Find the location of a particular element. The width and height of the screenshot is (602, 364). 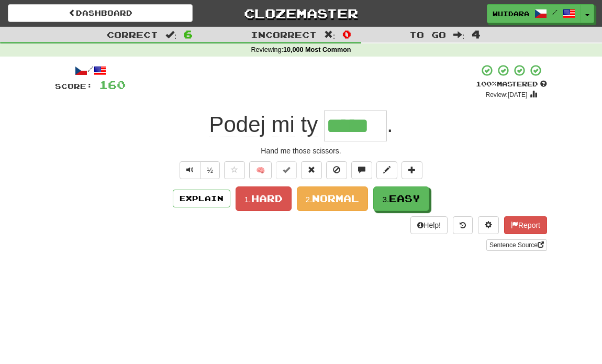

small: 2. is located at coordinates (309, 199).